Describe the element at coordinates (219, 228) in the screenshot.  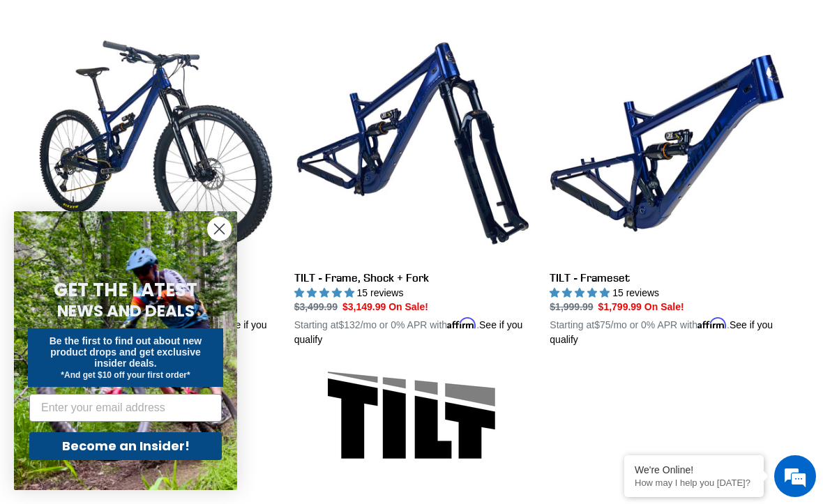
I see `button: Close dialog` at that location.